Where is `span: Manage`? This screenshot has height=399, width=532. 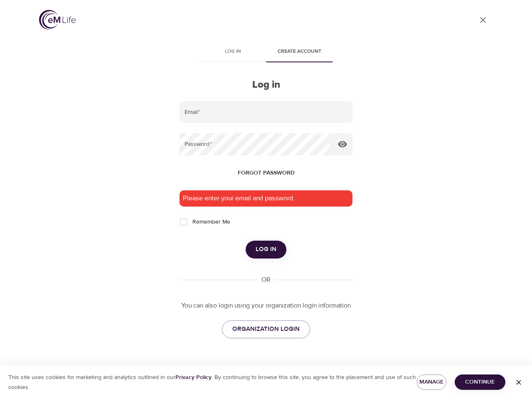
span: Manage is located at coordinates (431, 382).